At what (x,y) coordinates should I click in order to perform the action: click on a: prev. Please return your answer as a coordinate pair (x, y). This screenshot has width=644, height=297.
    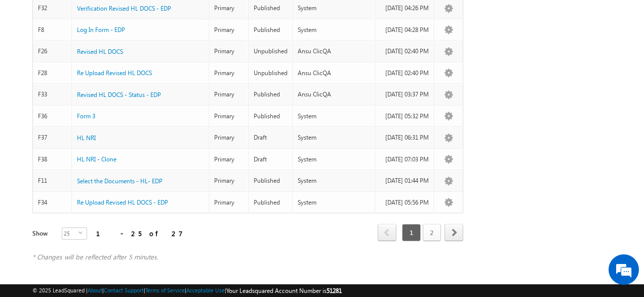
    Looking at the image, I should click on (387, 233).